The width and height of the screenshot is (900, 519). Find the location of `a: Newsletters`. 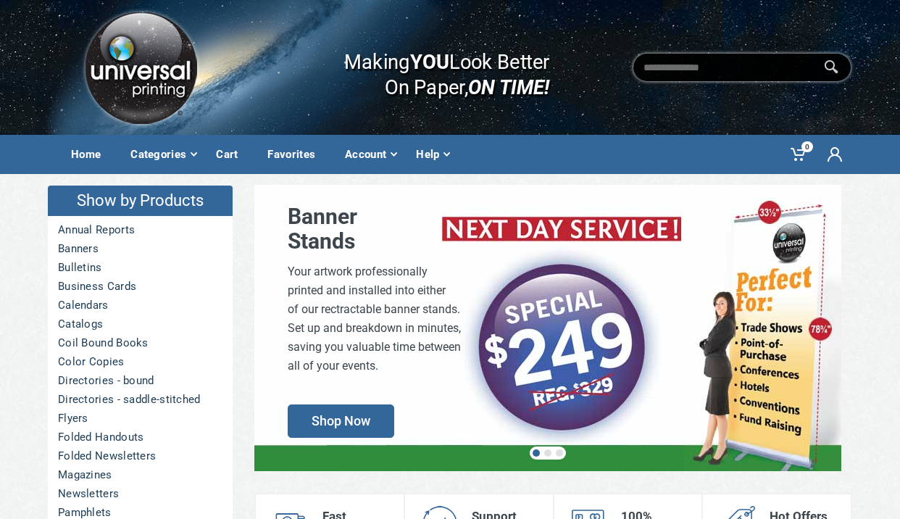

a: Newsletters is located at coordinates (140, 494).